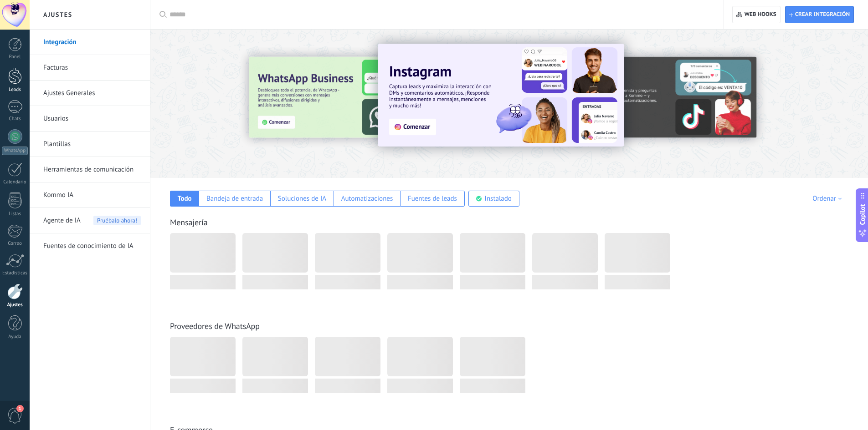  I want to click on div: Estadísticas, so click(15, 273).